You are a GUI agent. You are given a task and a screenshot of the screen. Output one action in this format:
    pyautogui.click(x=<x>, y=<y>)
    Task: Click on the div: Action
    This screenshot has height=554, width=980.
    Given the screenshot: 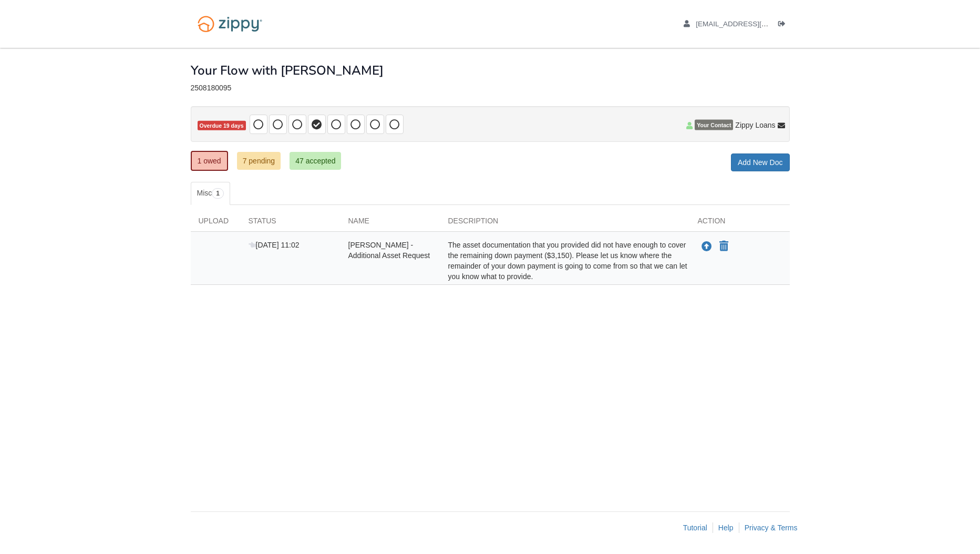 What is the action you would take?
    pyautogui.click(x=740, y=224)
    